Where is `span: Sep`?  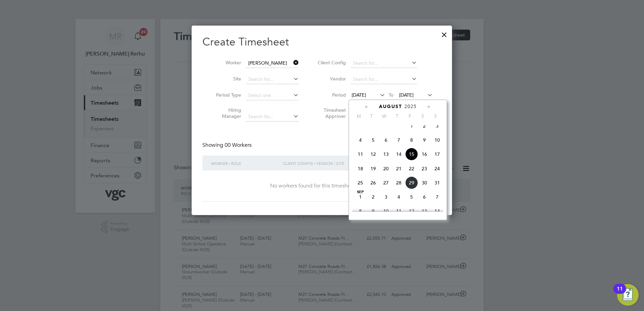
span: Sep is located at coordinates (361, 192).